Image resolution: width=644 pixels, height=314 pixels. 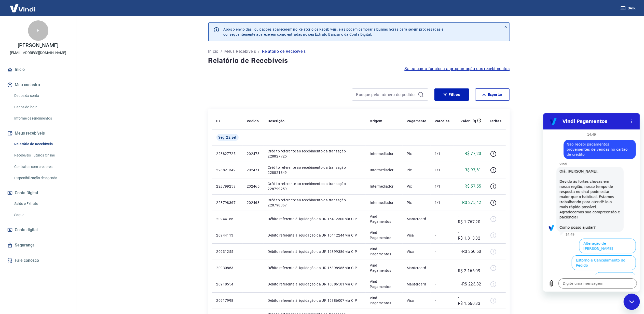 What do you see at coordinates (240, 52) in the screenshot?
I see `p: Meus Recebíveis` at bounding box center [240, 52].